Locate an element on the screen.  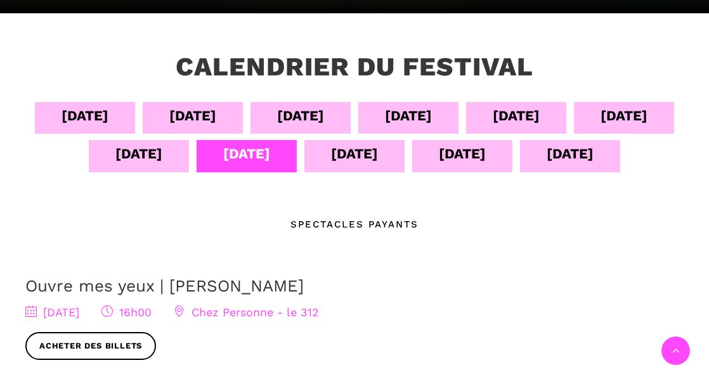
div: Spectacles Payants is located at coordinates (355, 225).